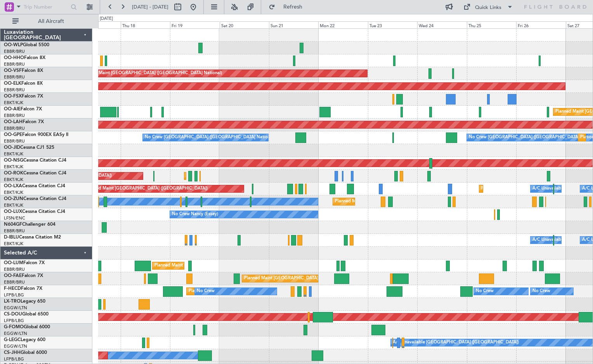 This screenshot has width=593, height=364. Describe the element at coordinates (23, 288) in the screenshot. I see `a: F-HECDFalcon 7X` at that location.